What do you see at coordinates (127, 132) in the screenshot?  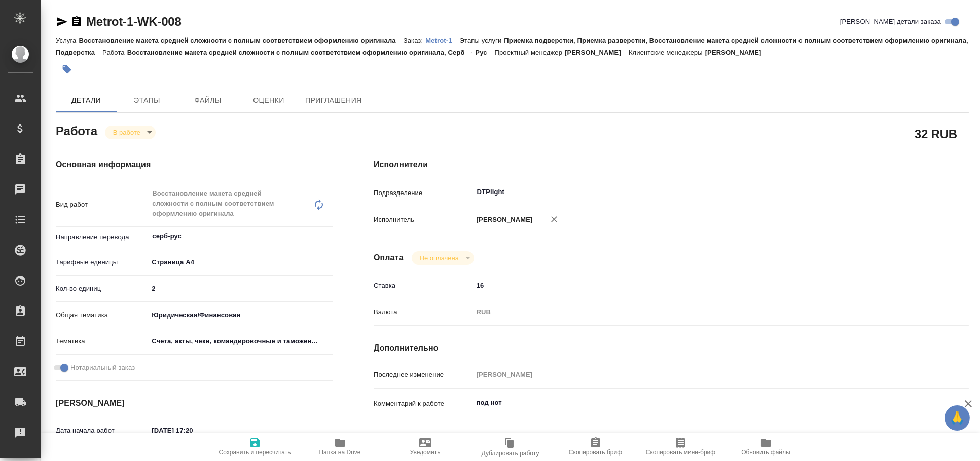 I see `button: В работе` at bounding box center [127, 132].